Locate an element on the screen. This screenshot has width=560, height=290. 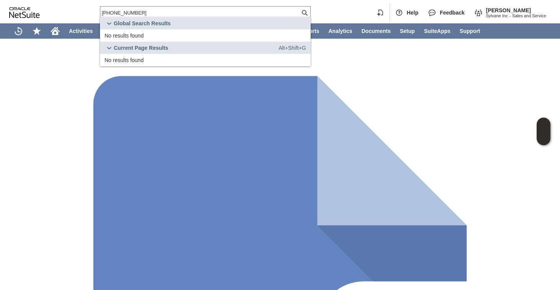
a: Analytics is located at coordinates (341, 31).